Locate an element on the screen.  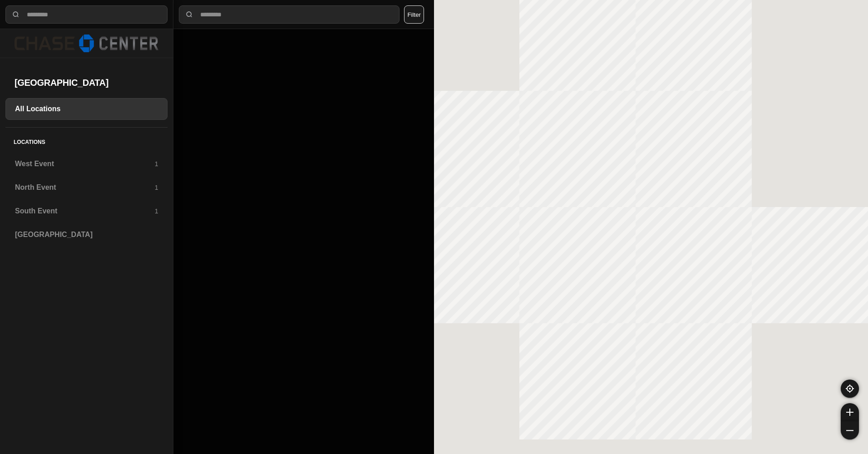
img: zoom-in is located at coordinates (850, 412).